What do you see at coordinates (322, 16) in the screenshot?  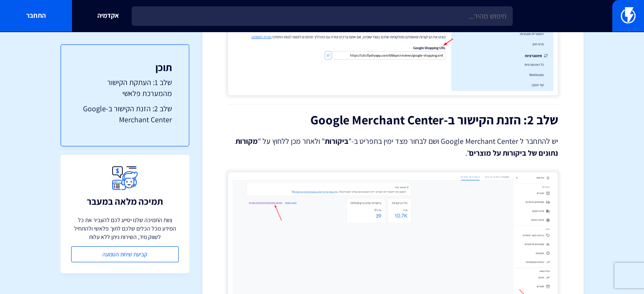 I see `input: חיפוש מהיר...` at bounding box center [322, 16].